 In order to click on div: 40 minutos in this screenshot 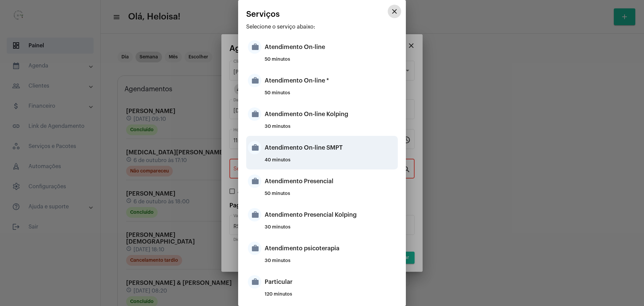, I will do `click(330, 163)`.